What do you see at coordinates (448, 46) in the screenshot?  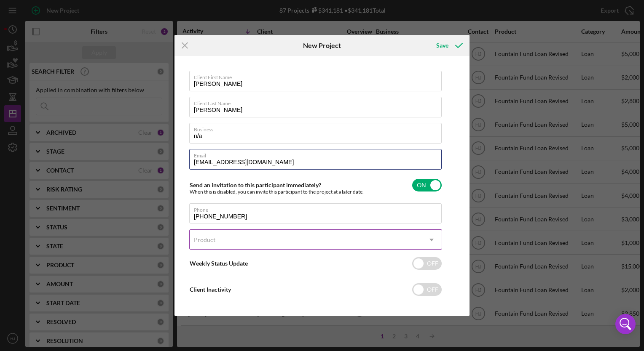 I see `button: Save` at bounding box center [448, 46].